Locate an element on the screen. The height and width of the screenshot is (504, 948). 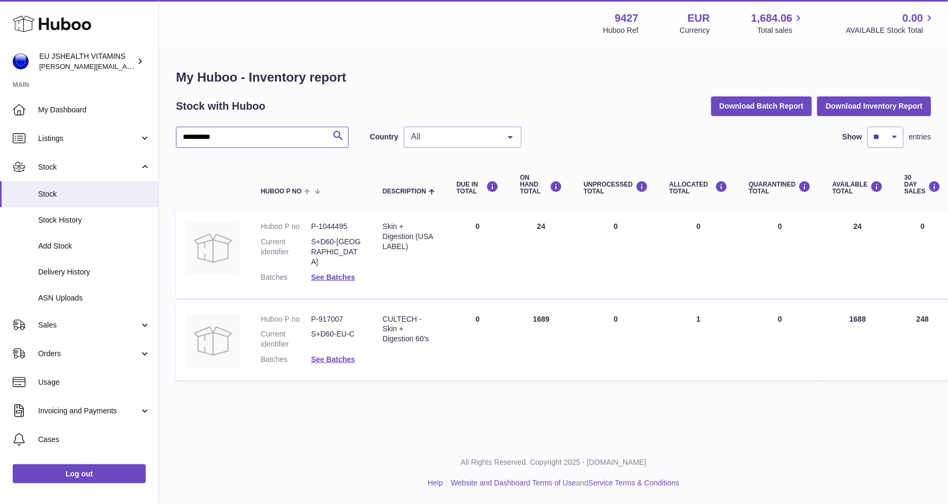
h1: My Huboo - Inventory report is located at coordinates (553, 77).